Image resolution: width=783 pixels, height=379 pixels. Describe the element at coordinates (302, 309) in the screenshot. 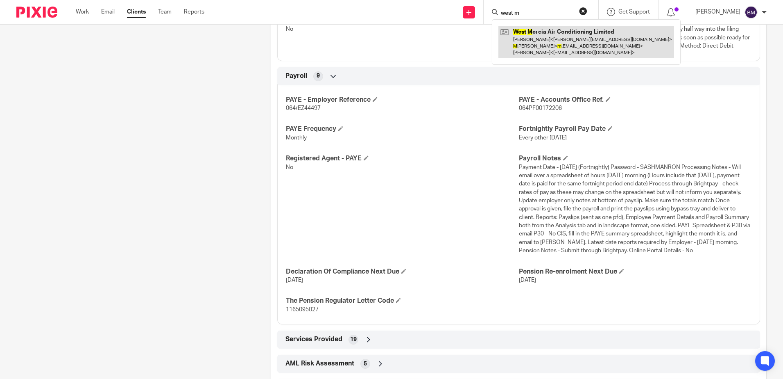

I see `span: 1165095027` at that location.